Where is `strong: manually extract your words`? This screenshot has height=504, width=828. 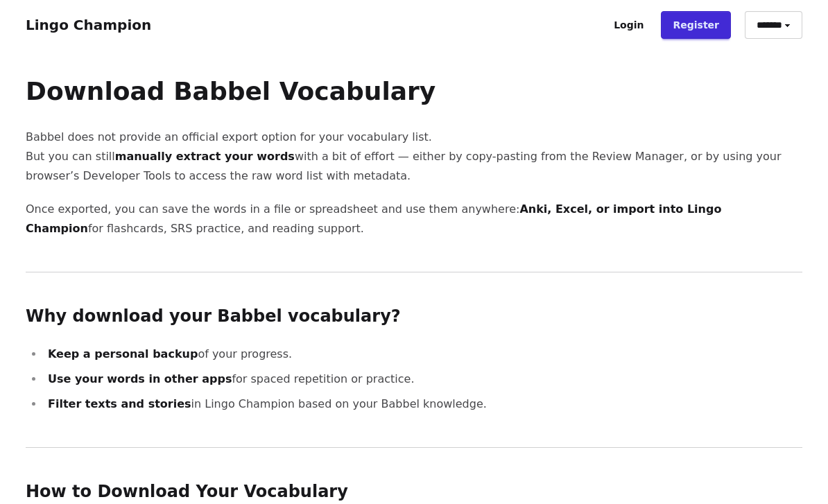
strong: manually extract your words is located at coordinates (205, 156).